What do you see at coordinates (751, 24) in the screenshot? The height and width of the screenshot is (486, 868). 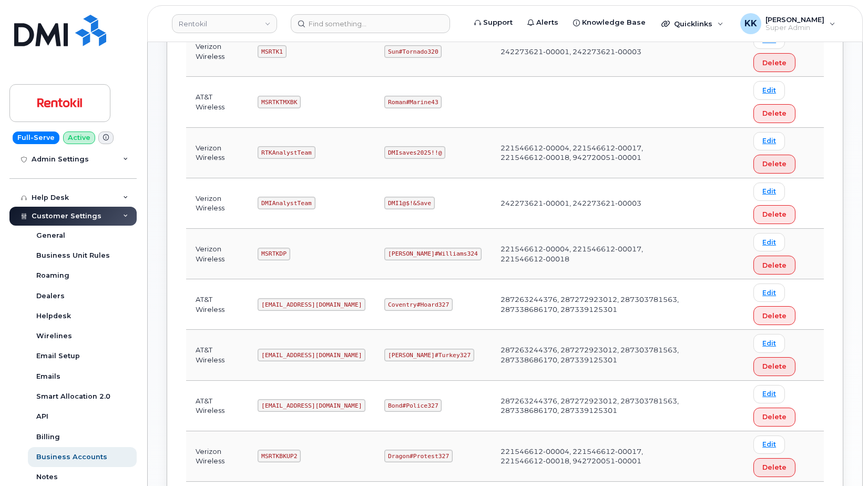 I see `span: KK` at bounding box center [751, 24].